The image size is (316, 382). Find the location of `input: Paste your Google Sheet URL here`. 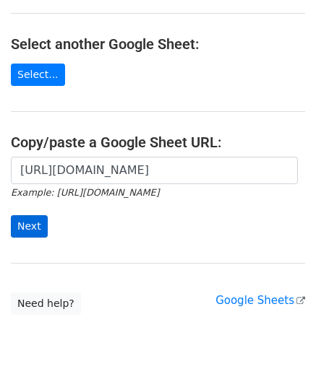

input: Paste your Google Sheet URL here is located at coordinates (154, 171).